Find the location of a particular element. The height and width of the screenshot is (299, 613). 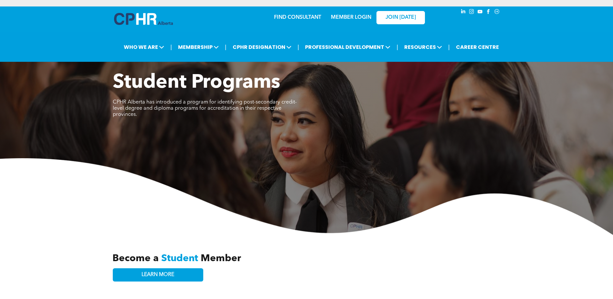

img: A blue and white logo for cp alberta is located at coordinates (144, 19).